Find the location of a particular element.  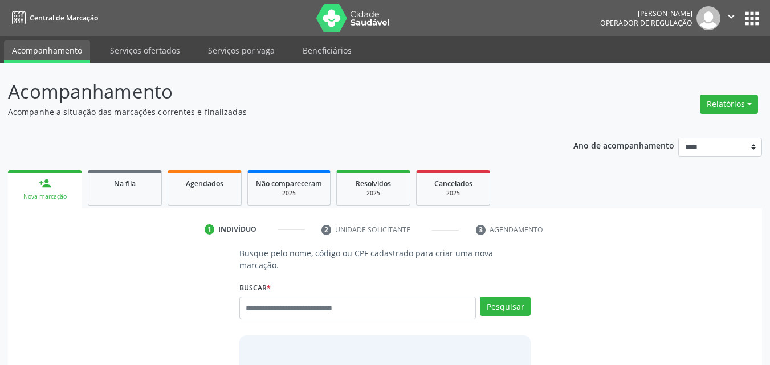

span: Central de Marcação is located at coordinates (64, 18).